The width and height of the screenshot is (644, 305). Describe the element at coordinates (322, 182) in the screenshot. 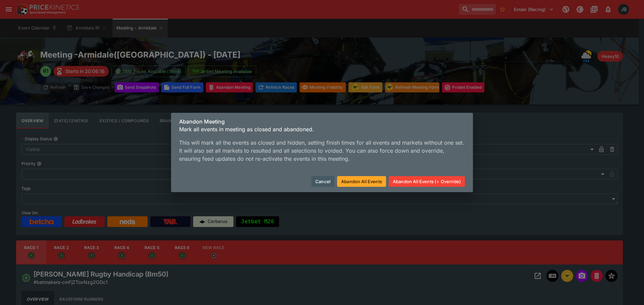

I see `button: Cancel` at that location.